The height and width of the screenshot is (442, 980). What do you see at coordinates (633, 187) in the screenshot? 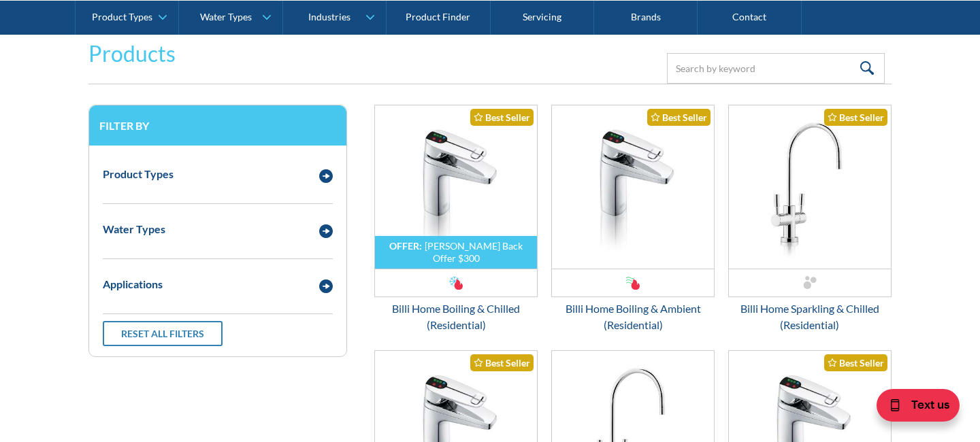
I see `img: Billi Home Boiling & Ambient (Residential)` at bounding box center [633, 187].